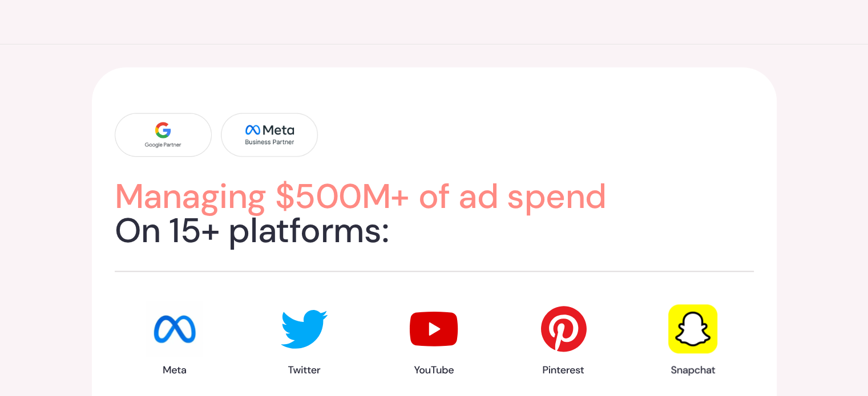  I want to click on img: meta icon, so click(175, 339).